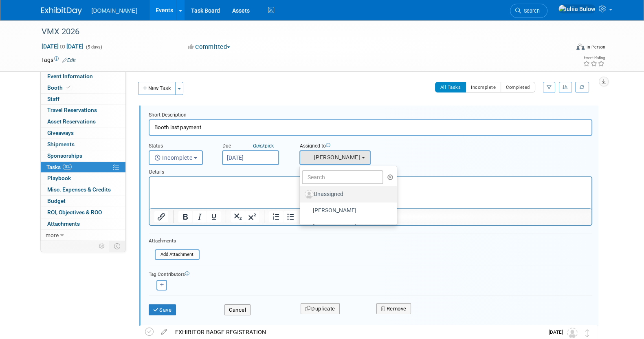  Describe the element at coordinates (83, 201) in the screenshot. I see `a: Budget` at that location.